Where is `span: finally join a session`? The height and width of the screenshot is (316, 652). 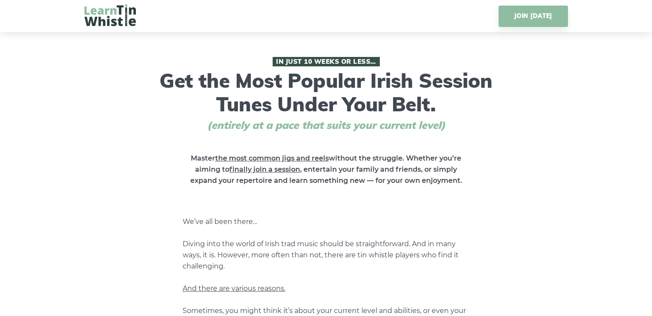 span: finally join a session is located at coordinates (264, 169).